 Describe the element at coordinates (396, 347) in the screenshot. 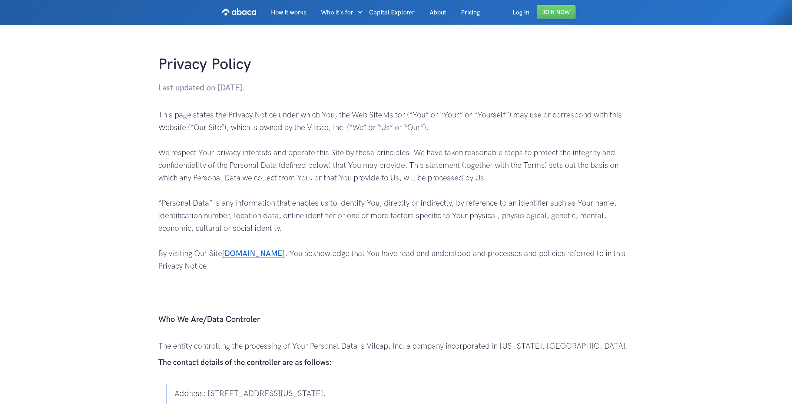

I see `p: The entity controlling the processing of Your Personal Data is Vilcap, Inc. a company incorporate...` at that location.